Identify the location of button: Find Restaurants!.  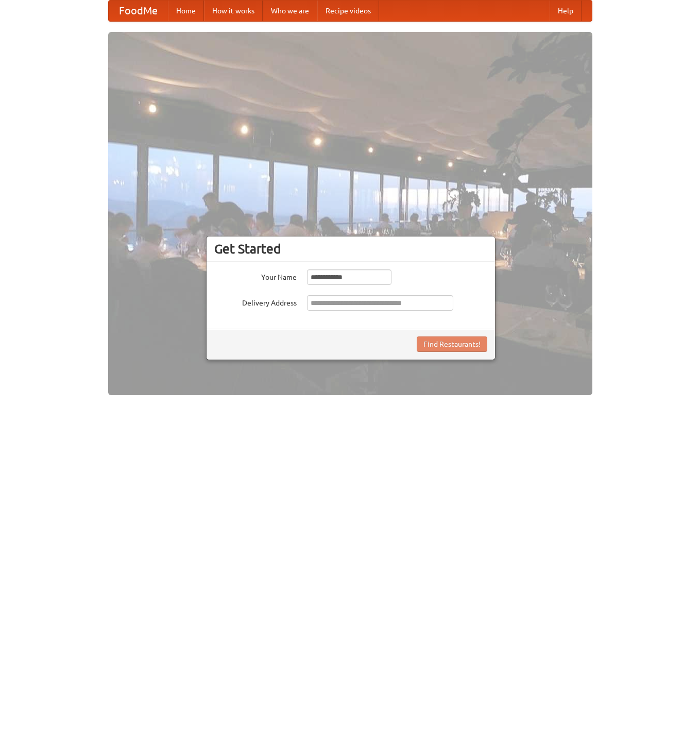
(451, 344).